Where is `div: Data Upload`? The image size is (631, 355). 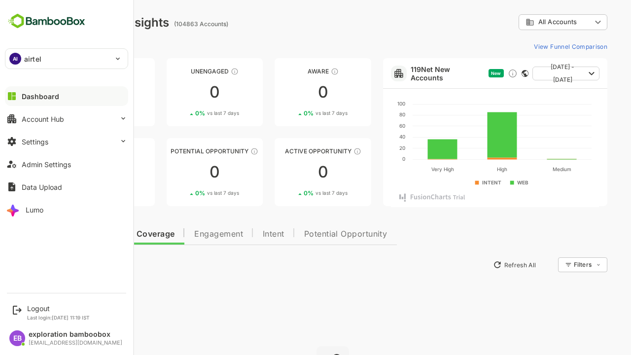
div: Data Upload is located at coordinates (42, 187).